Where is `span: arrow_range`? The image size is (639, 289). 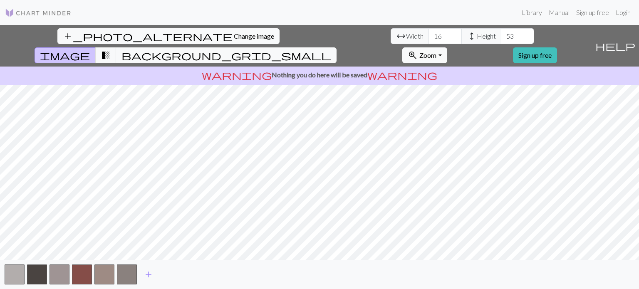
span: arrow_range is located at coordinates (401, 36).